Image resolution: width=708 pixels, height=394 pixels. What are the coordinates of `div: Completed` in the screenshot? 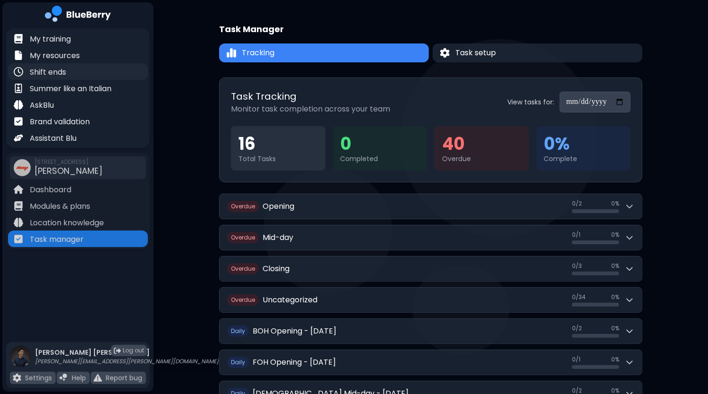 It's located at (380, 159).